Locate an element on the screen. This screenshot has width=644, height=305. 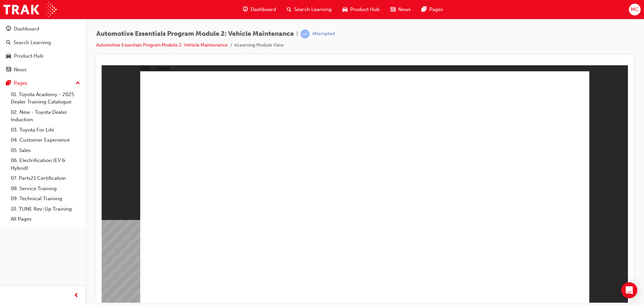
a: 01. Toyota Academy - 2025 Dealer Training Catalogue is located at coordinates (45, 98).